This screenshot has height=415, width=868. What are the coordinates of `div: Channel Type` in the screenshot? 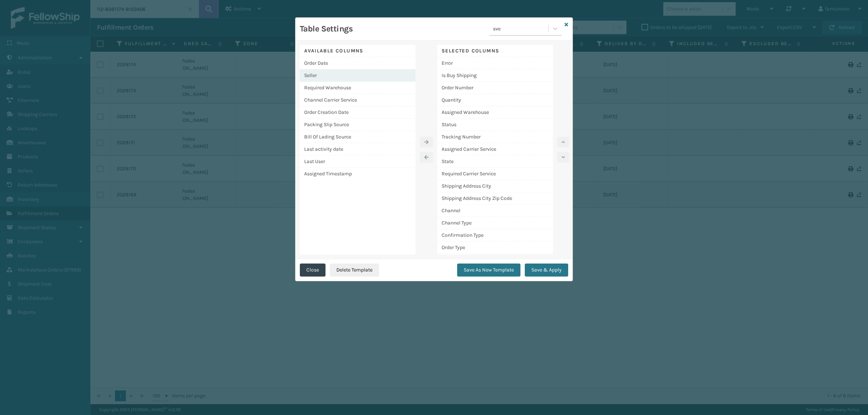 It's located at (495, 223).